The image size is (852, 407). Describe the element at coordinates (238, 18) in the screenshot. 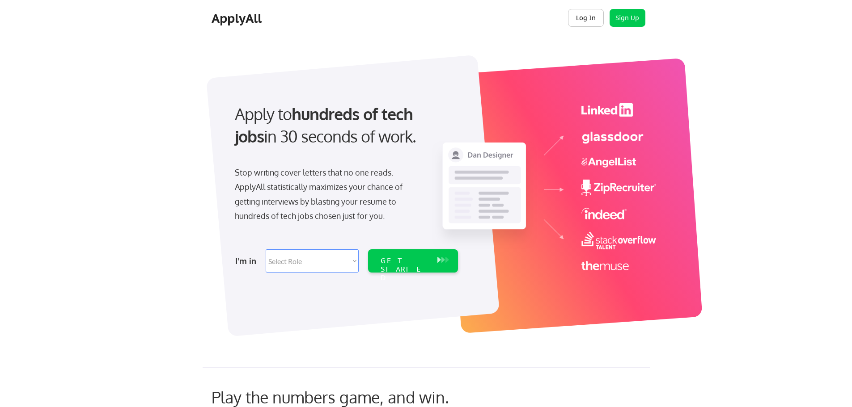

I see `div: ApplyAll` at that location.